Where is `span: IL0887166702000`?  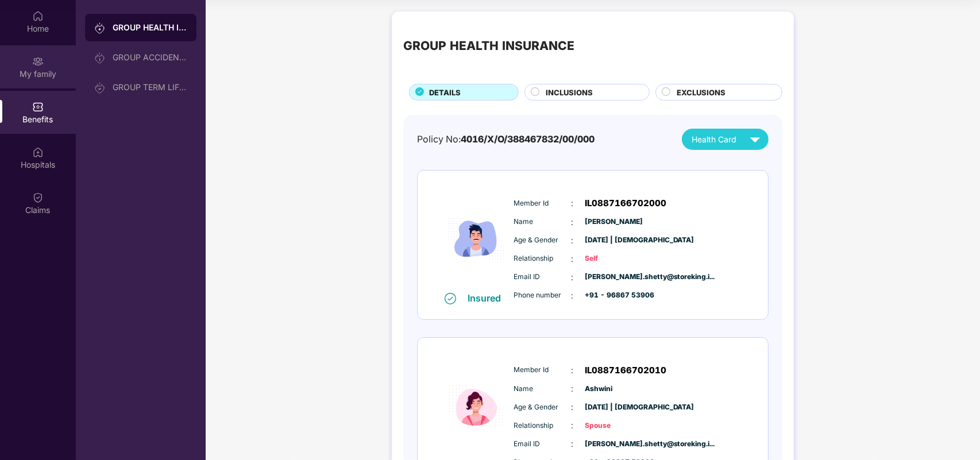
span: IL0887166702000 is located at coordinates (626, 203).